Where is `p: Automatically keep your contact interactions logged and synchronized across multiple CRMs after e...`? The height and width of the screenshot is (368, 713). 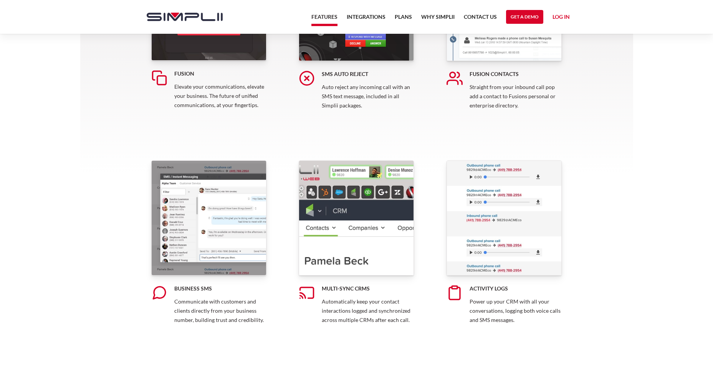 p: Automatically keep your contact interactions logged and synchronized across multiple CRMs after e... is located at coordinates (368, 311).